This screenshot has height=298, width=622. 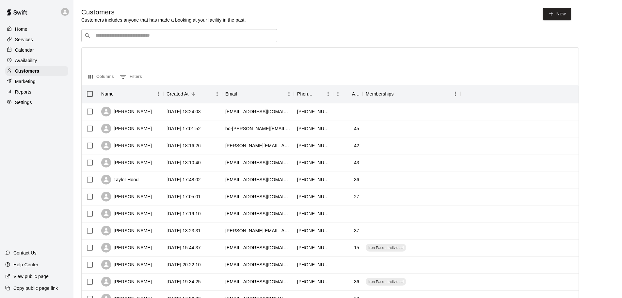 I want to click on p: Availability, so click(x=26, y=60).